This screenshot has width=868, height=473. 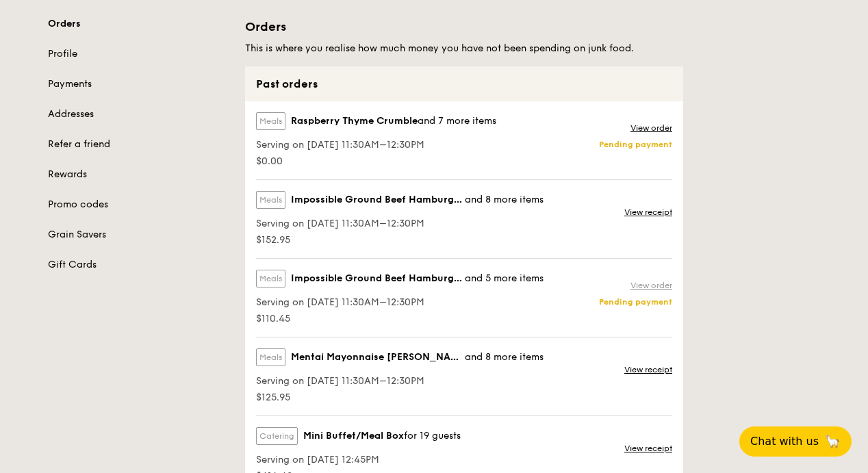 What do you see at coordinates (795, 442) in the screenshot?
I see `button: Chat with us🦙` at bounding box center [795, 442].